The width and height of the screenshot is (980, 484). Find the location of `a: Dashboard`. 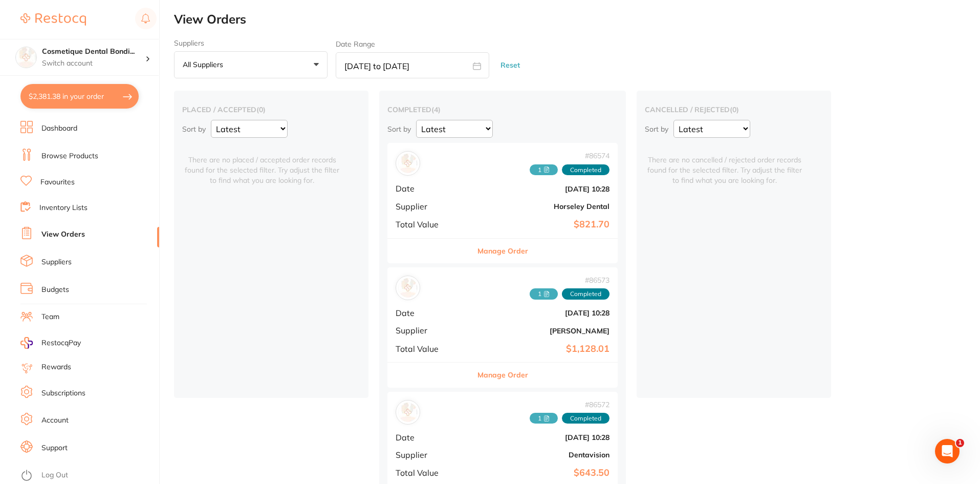

a: Dashboard is located at coordinates (59, 128).